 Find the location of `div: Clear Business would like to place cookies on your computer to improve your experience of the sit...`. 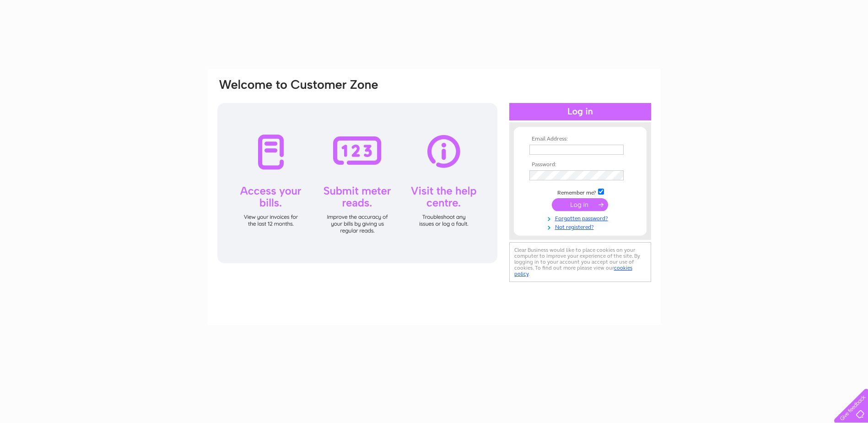

div: Clear Business would like to place cookies on your computer to improve your experience of the sit... is located at coordinates (580, 262).